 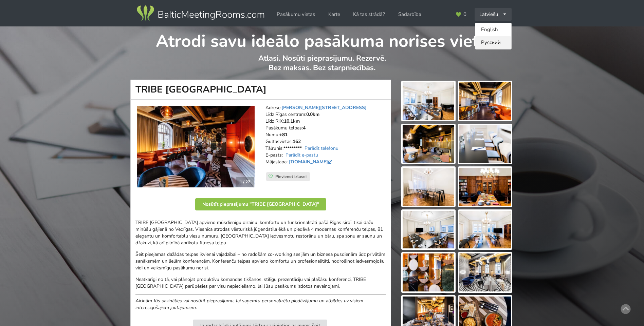 I want to click on img: Baltic Meeting Rooms, so click(x=200, y=13).